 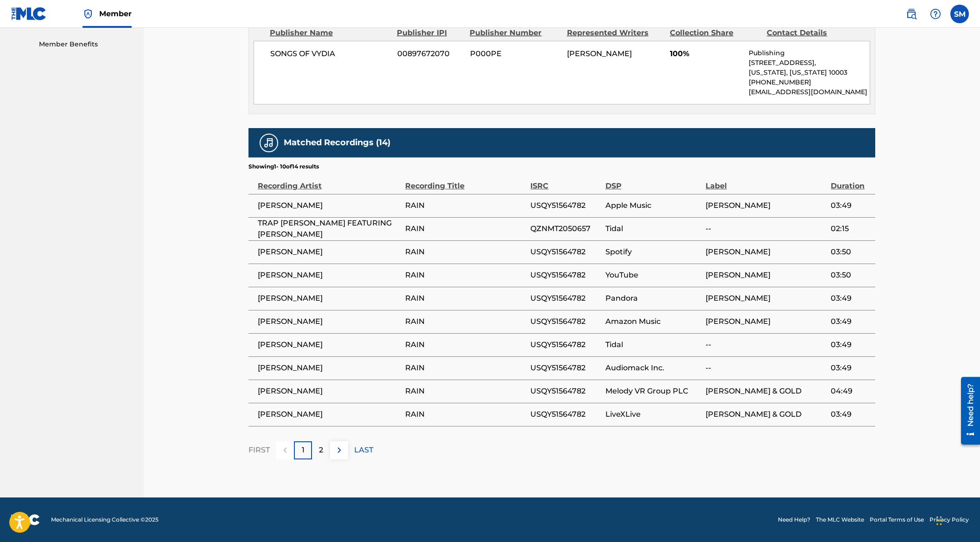 What do you see at coordinates (337, 142) in the screenshot?
I see `h5: Matched Recordings (14)` at bounding box center [337, 142].